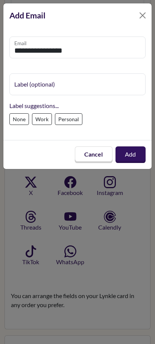 The width and height of the screenshot is (155, 344). I want to click on label: None, so click(19, 119).